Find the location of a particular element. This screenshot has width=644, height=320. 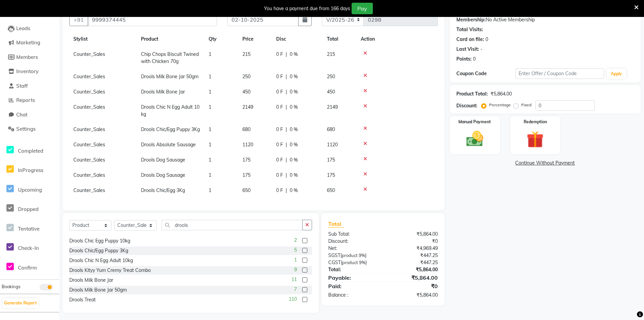

span: Drools Chic N Egg Adult 10kg is located at coordinates (170, 110).